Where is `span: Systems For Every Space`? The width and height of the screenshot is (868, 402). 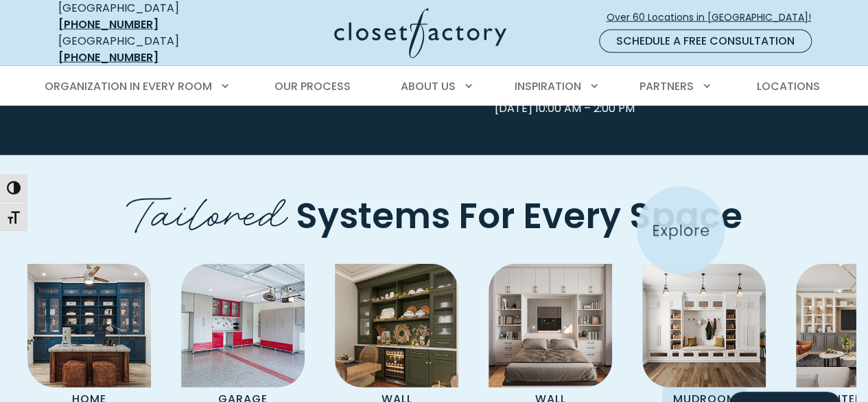 span: Systems For Every Space is located at coordinates (519, 216).